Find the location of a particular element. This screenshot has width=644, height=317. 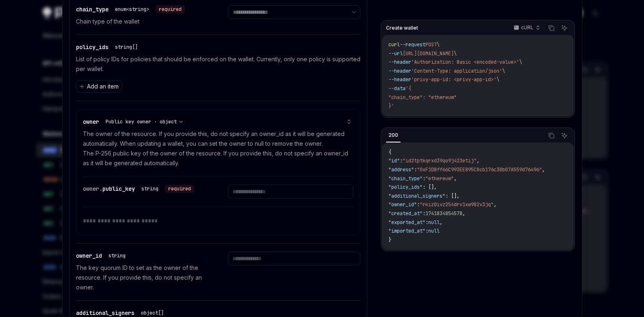

span: policy_ids is located at coordinates (92, 47).